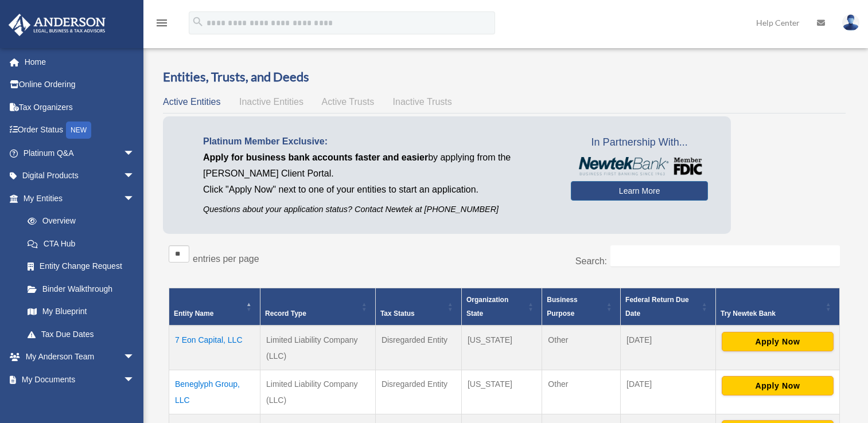  Describe the element at coordinates (80, 380) in the screenshot. I see `a: My Documentsarrow_drop_down` at that location.